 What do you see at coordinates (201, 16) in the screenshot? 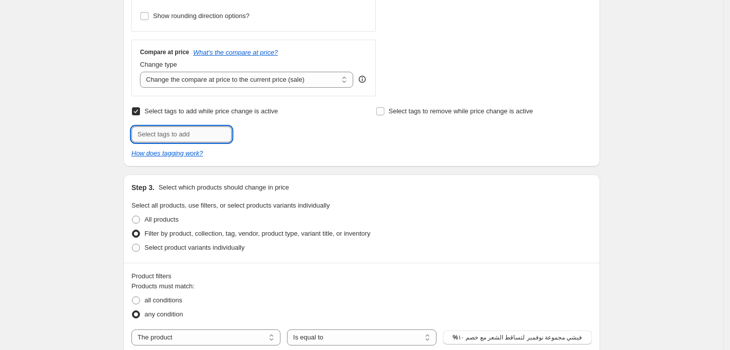
I see `span: Show rounding direction options?` at bounding box center [201, 16].